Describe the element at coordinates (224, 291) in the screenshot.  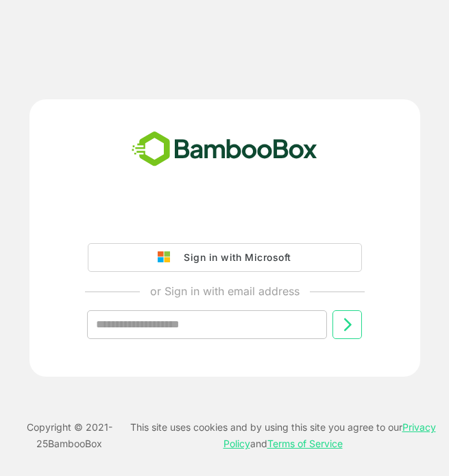
I see `p: or Sign in with email address` at that location.